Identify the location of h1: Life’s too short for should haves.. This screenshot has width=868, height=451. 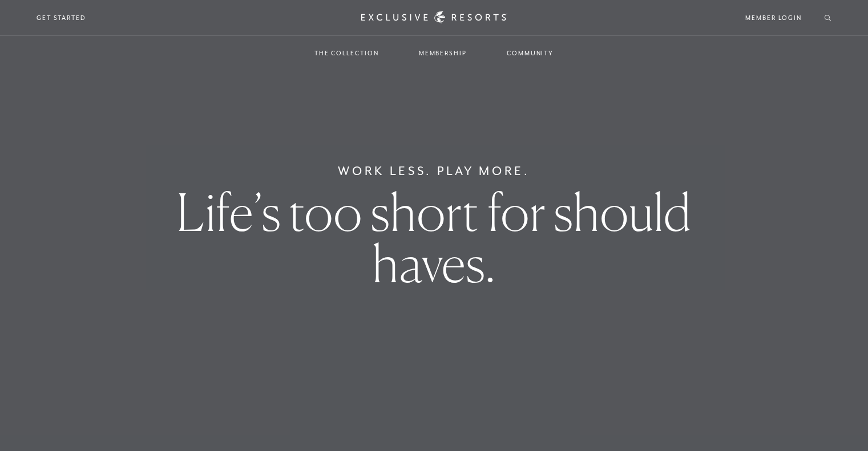
(434, 238).